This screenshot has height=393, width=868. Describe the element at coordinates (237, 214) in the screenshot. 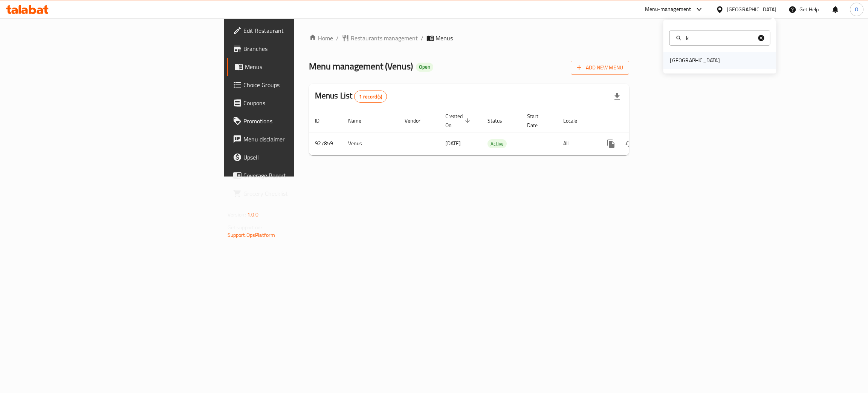

I see `span: Version:` at that location.